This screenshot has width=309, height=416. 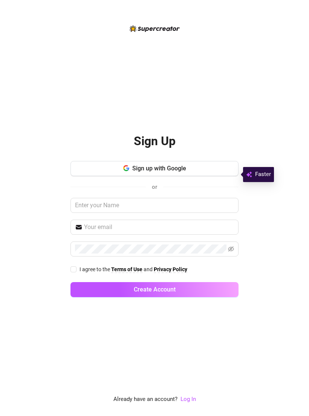 I want to click on span: I agree to the, so click(x=95, y=270).